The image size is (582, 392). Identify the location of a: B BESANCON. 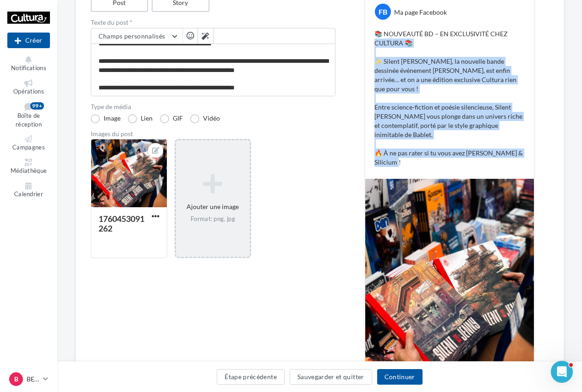
(28, 379).